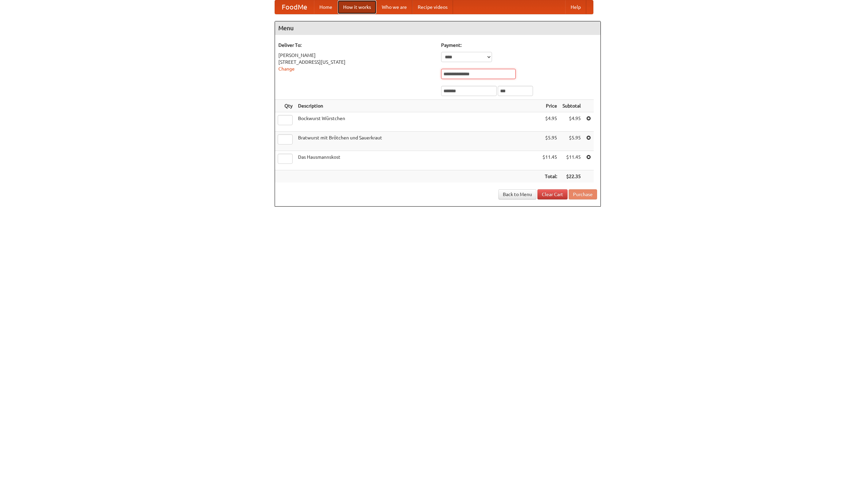 Image resolution: width=868 pixels, height=480 pixels. I want to click on a: FoodMe, so click(294, 7).